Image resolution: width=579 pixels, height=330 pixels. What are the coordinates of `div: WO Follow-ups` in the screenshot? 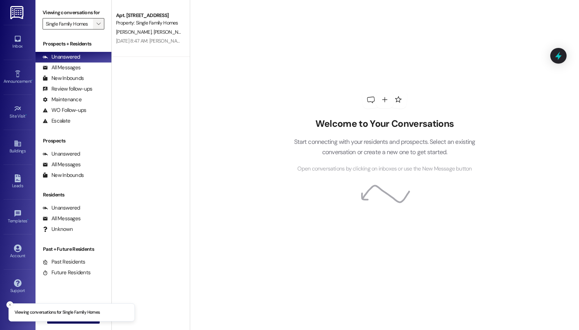 It's located at (64, 110).